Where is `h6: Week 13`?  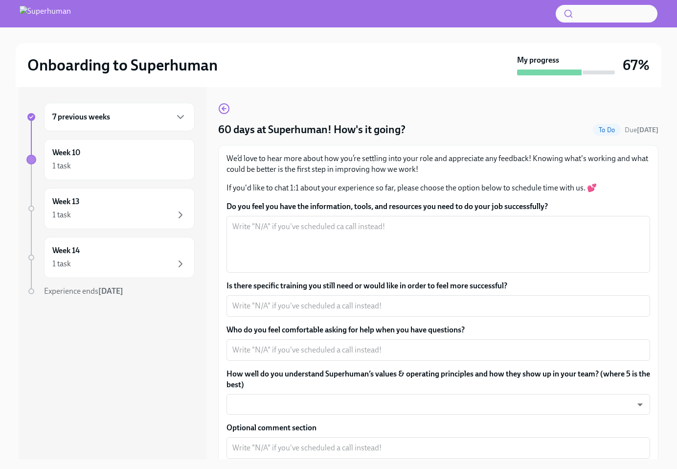 h6: Week 13 is located at coordinates (66, 202).